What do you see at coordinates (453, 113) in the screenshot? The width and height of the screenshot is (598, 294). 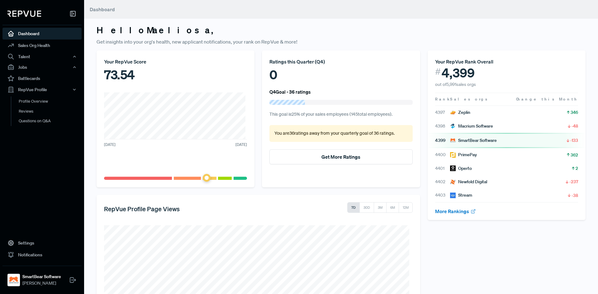 I see `img: Zeplin` at bounding box center [453, 113].